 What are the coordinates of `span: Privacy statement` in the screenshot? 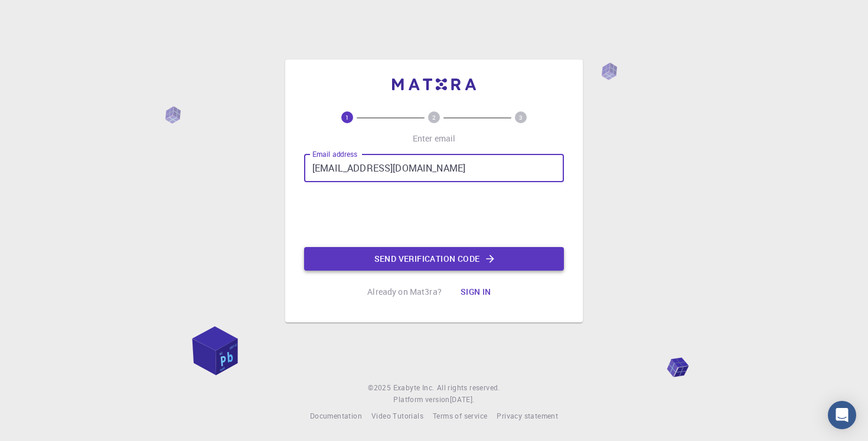 It's located at (527, 416).